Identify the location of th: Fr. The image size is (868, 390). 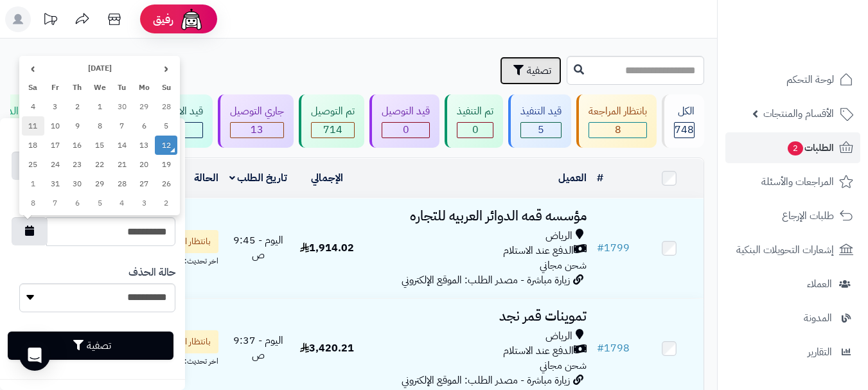
(55, 87).